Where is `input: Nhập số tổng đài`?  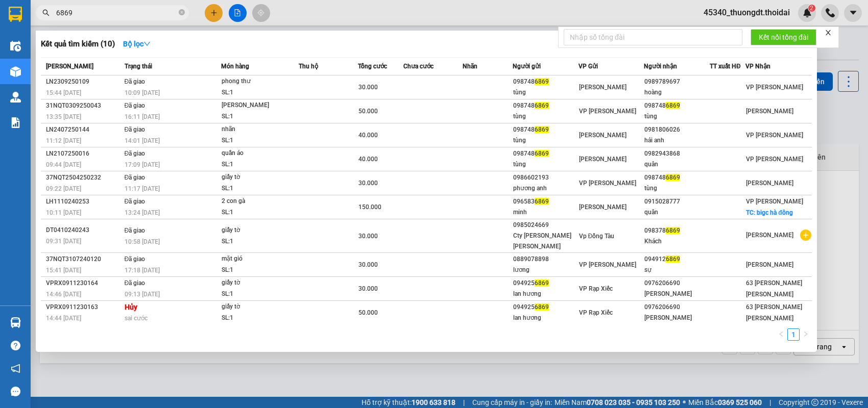 input: Nhập số tổng đài is located at coordinates (653, 37).